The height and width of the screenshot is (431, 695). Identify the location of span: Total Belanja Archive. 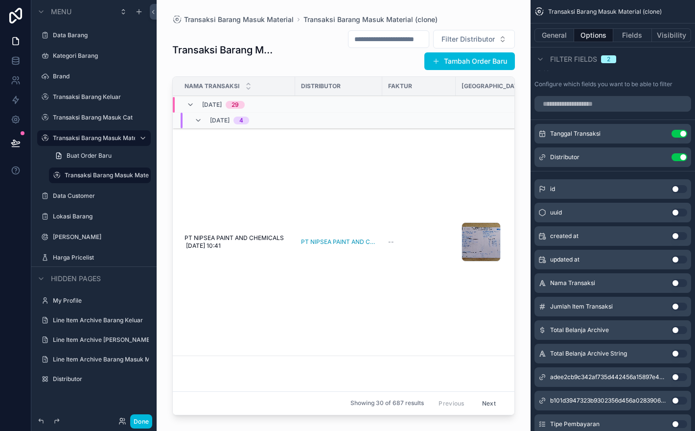
(579, 330).